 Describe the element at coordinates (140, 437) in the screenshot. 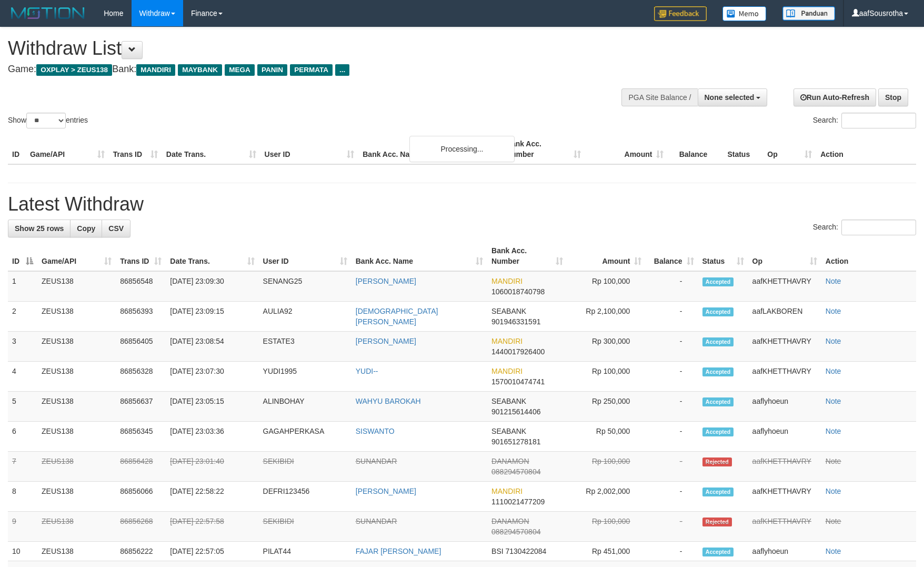

I see `td: 86856345` at that location.